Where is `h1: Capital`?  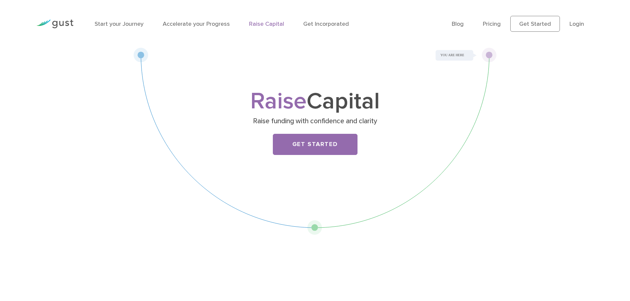 h1: Capital is located at coordinates (315, 102).